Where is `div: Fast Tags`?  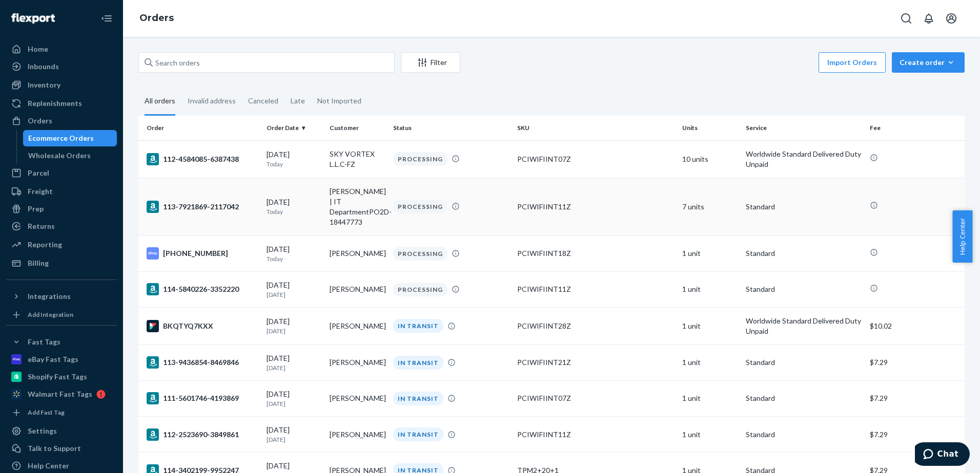 div: Fast Tags is located at coordinates (44, 342).